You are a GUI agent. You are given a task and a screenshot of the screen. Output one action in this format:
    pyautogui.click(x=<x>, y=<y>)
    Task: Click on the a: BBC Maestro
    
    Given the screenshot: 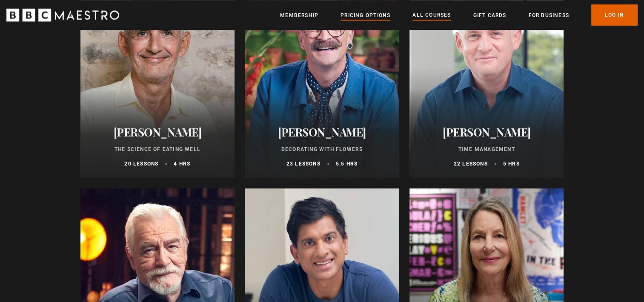 What is the action you would take?
    pyautogui.click(x=63, y=15)
    